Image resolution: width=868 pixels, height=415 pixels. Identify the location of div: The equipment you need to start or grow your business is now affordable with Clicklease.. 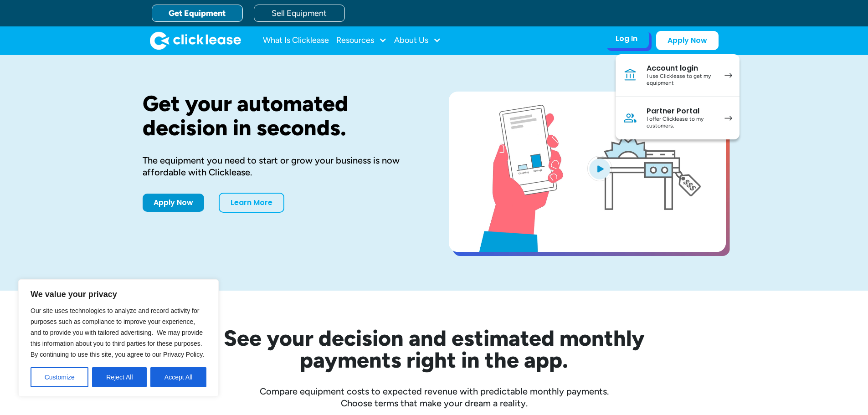
(281, 166).